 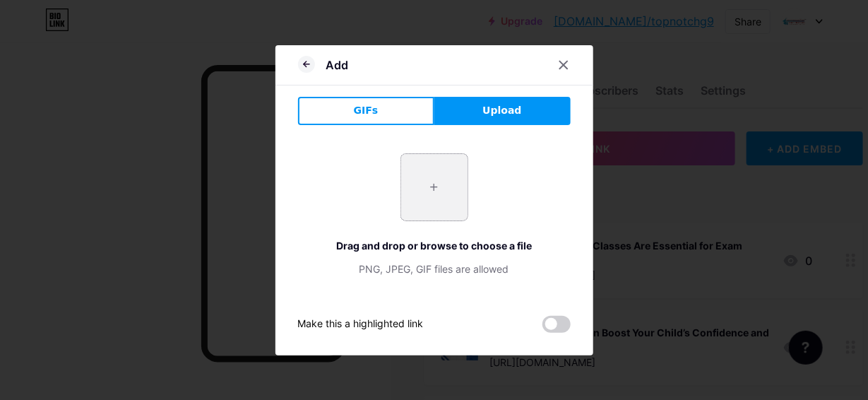 What do you see at coordinates (366, 110) in the screenshot?
I see `span: GIFs` at bounding box center [366, 110].